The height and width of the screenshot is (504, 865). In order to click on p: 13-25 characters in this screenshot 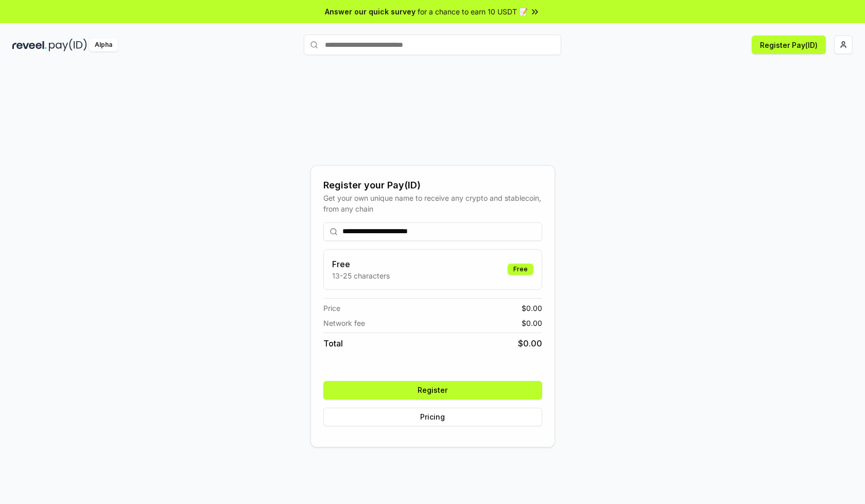, I will do `click(361, 275)`.